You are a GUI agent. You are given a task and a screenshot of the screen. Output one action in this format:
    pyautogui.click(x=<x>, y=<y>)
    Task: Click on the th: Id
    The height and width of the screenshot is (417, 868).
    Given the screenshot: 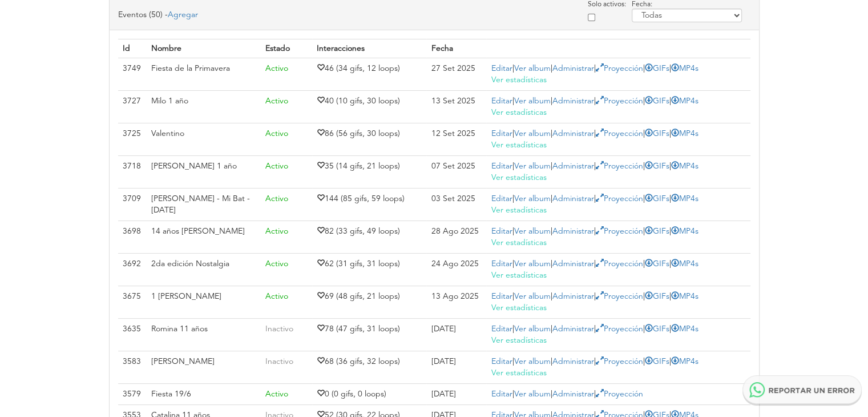 What is the action you would take?
    pyautogui.click(x=133, y=49)
    